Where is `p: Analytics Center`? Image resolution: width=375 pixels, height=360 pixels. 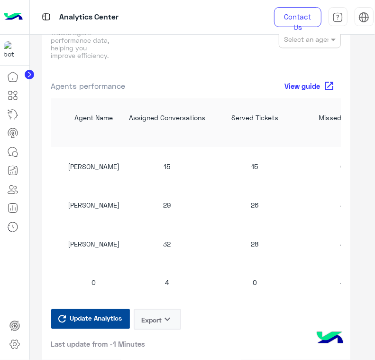 p: Analytics Center is located at coordinates (89, 17).